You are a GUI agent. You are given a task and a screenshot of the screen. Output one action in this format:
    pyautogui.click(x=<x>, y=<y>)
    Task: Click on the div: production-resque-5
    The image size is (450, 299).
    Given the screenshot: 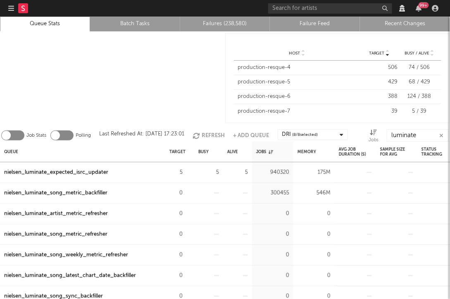 What is the action you would take?
    pyautogui.click(x=297, y=82)
    